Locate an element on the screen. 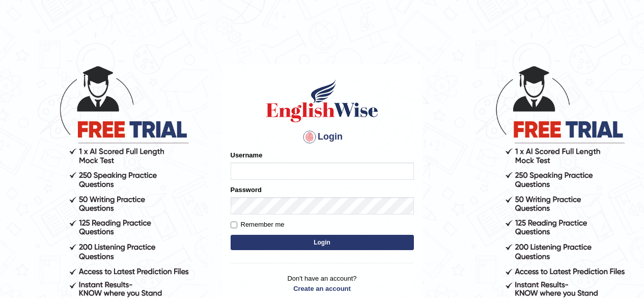 This screenshot has width=644, height=298. h4: Login is located at coordinates (322, 137).